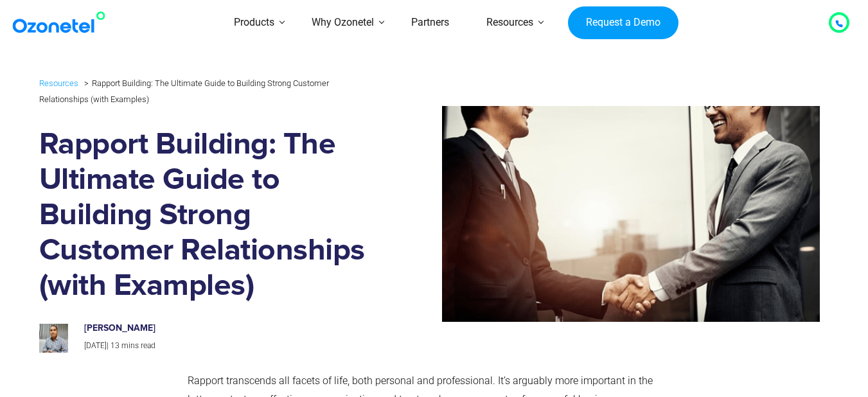 The width and height of the screenshot is (868, 397). I want to click on span: mins read, so click(139, 346).